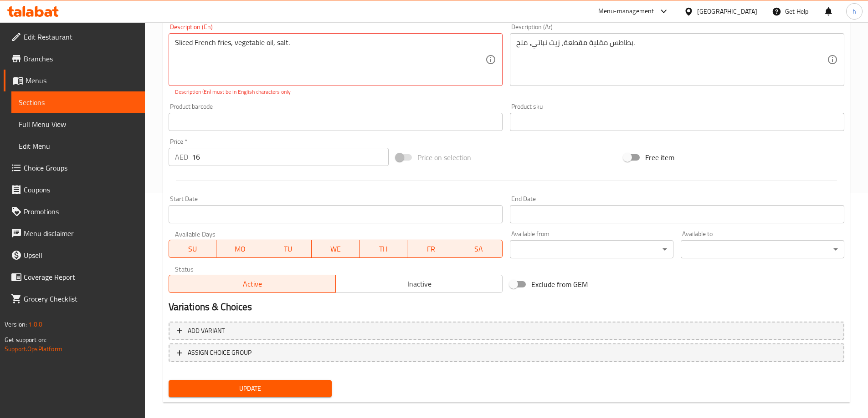  Describe the element at coordinates (854, 11) in the screenshot. I see `span: h` at that location.